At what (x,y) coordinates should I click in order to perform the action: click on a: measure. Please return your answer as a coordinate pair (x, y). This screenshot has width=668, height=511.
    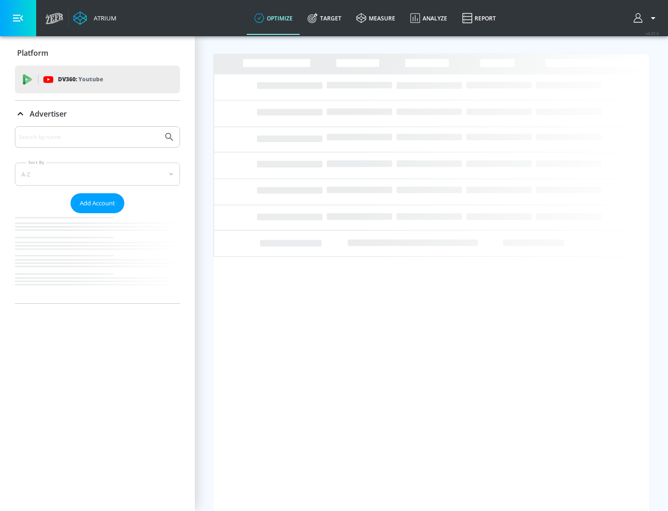
    Looking at the image, I should click on (376, 18).